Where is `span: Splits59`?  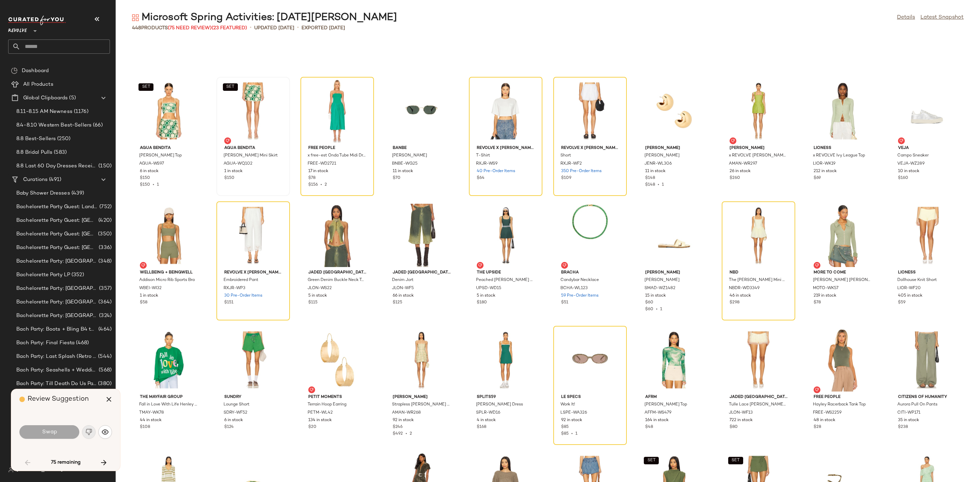 span: Splits59 is located at coordinates (506, 397).